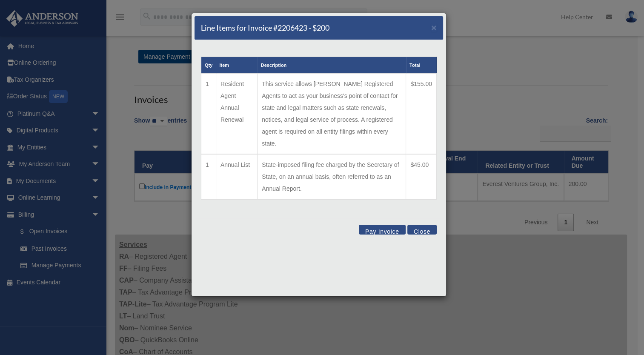 The image size is (644, 355). What do you see at coordinates (208, 65) in the screenshot?
I see `th: Qty` at bounding box center [208, 65].